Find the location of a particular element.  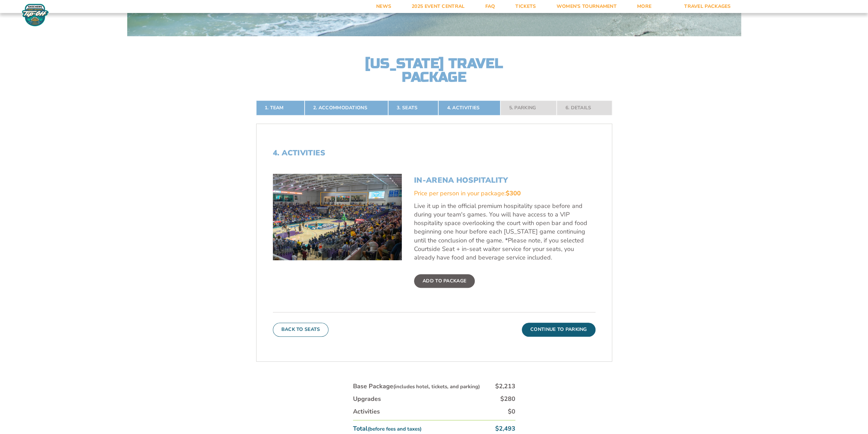

p: Live it up in the official premium hospitality space before and during your team's games. You wil... is located at coordinates (505, 232).